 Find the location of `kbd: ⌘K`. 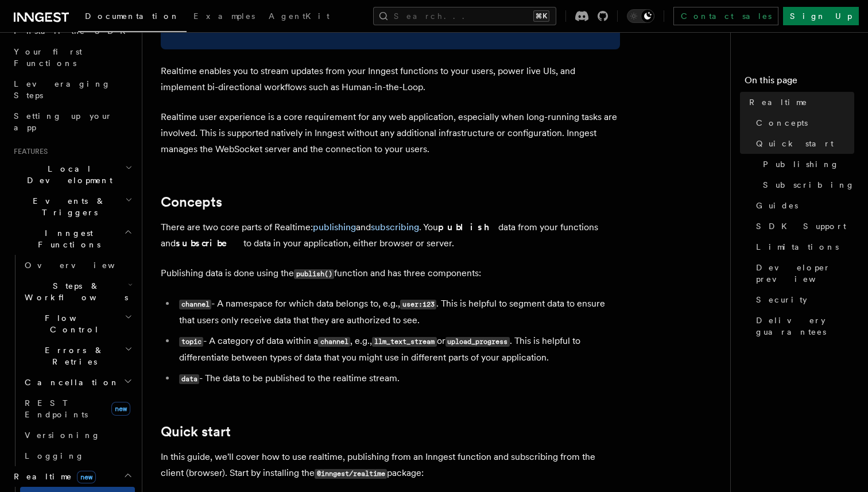

kbd: ⌘K is located at coordinates (542, 16).